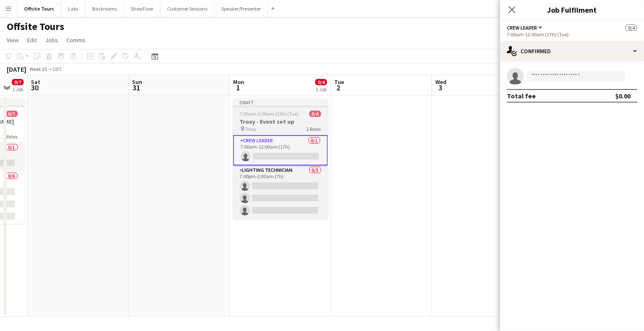  Describe the element at coordinates (38, 69) in the screenshot. I see `span: Week 35` at that location.